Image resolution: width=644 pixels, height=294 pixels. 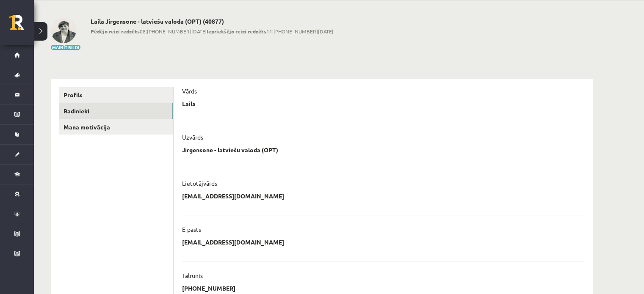 What do you see at coordinates (230, 150) in the screenshot?
I see `p: Jirgensone - latviešu valoda (OPT)` at bounding box center [230, 150].